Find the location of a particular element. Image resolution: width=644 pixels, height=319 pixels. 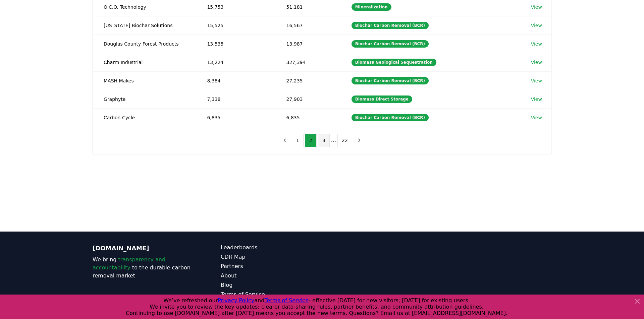

button: next page is located at coordinates (359, 141).